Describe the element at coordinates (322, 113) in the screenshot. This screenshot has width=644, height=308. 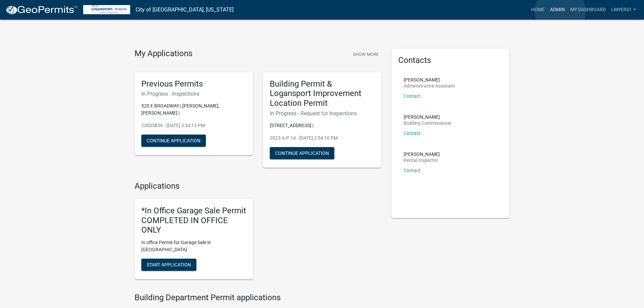
I see `h6: In Progress - Request for Inspections` at that location.